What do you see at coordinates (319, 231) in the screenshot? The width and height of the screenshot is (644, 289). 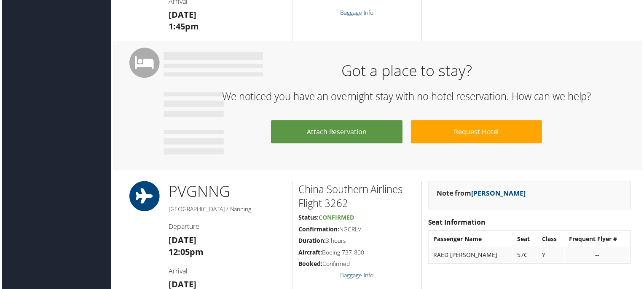 I see `strong: Confirmation:` at bounding box center [319, 231].